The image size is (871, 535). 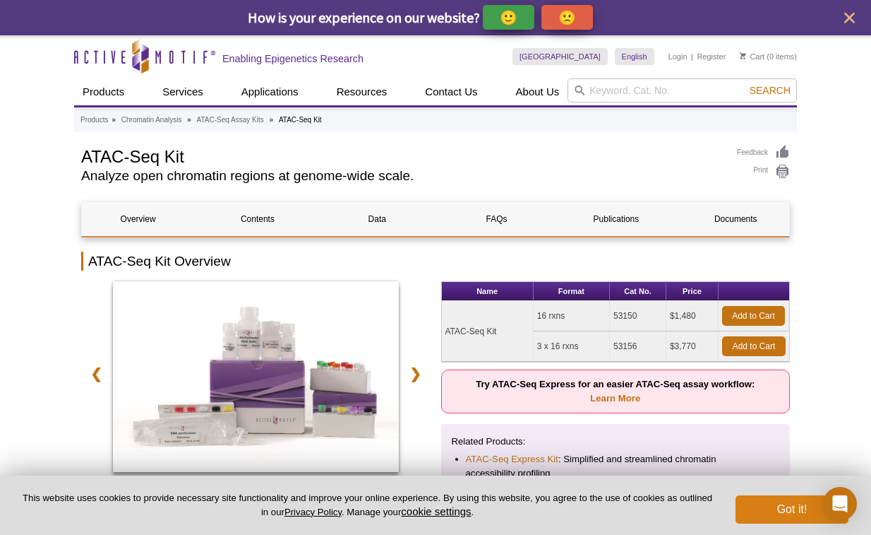 I want to click on a: Publications, so click(x=616, y=219).